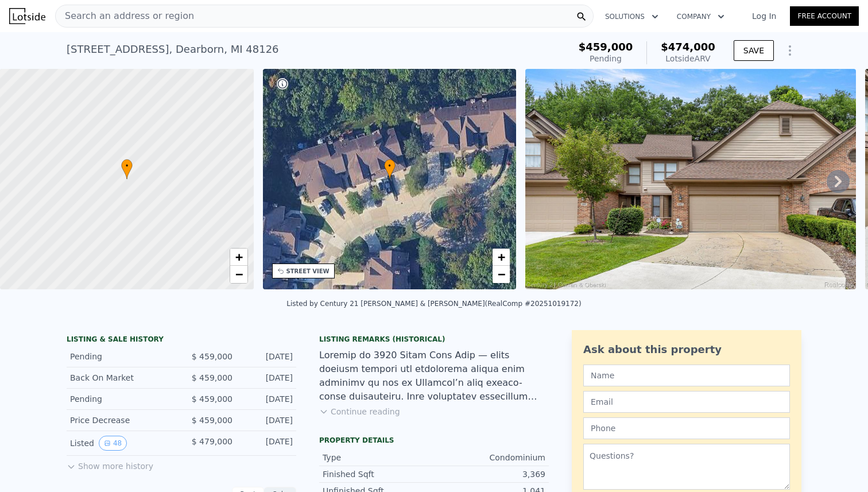 The width and height of the screenshot is (868, 492). Describe the element at coordinates (121, 443) in the screenshot. I see `div: Listed` at that location.